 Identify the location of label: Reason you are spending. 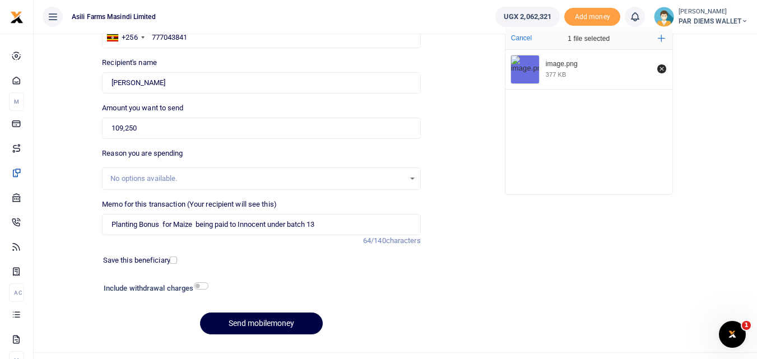
(142, 153).